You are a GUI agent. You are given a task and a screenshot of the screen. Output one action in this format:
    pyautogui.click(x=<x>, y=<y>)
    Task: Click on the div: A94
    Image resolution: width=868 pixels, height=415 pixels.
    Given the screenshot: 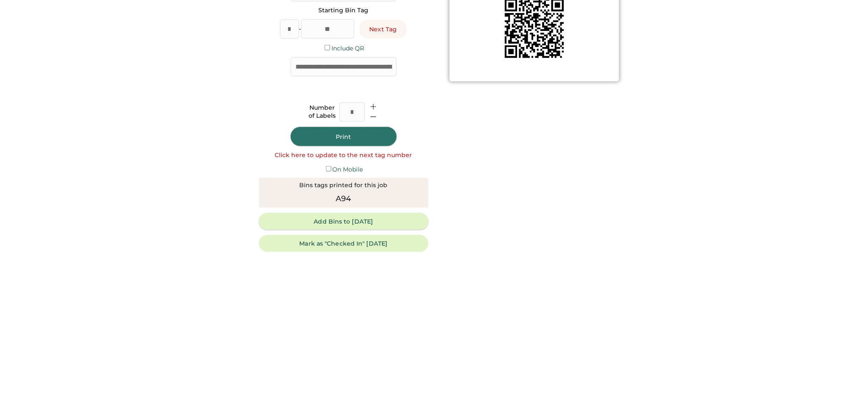 What is the action you would take?
    pyautogui.click(x=343, y=199)
    